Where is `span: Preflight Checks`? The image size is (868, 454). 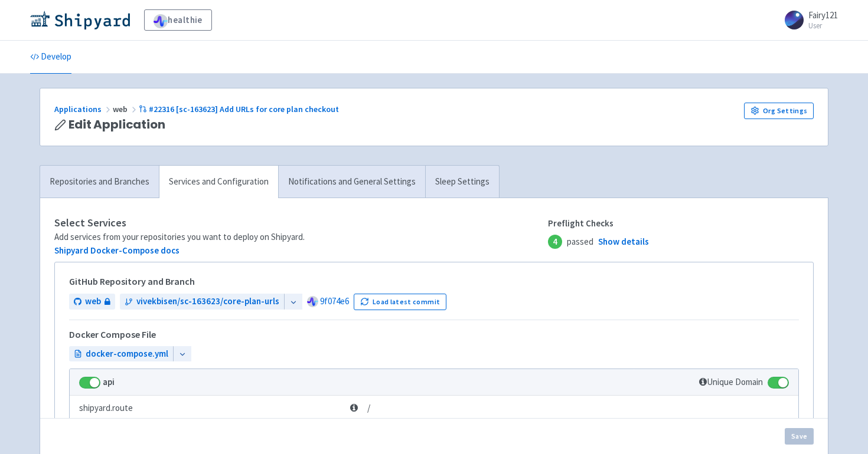
span: Preflight Checks is located at coordinates (598, 224).